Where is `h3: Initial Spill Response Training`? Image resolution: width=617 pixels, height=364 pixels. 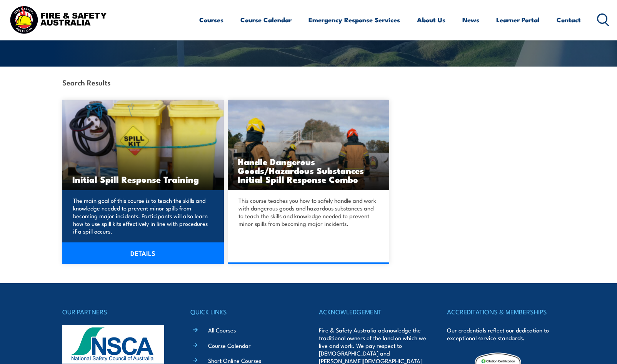 h3: Initial Spill Response Training is located at coordinates (143, 179).